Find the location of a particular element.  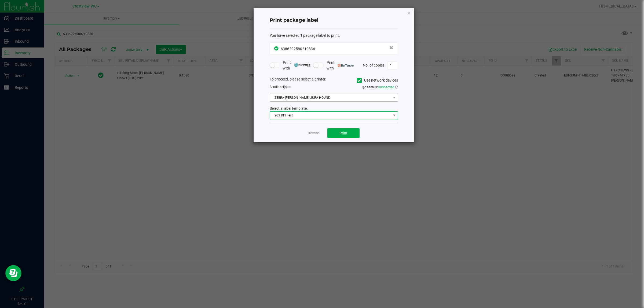

span: label(s) is located at coordinates (282, 87).